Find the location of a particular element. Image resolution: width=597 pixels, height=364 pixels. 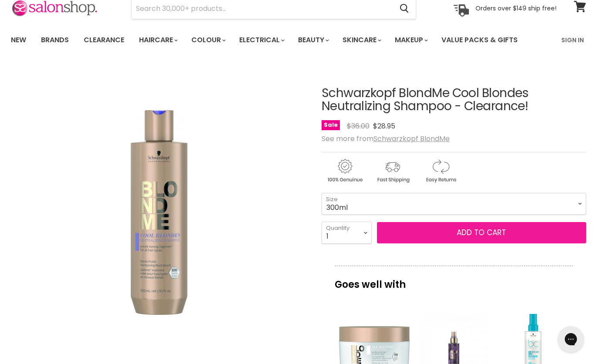

a: Electrical is located at coordinates (261, 40).